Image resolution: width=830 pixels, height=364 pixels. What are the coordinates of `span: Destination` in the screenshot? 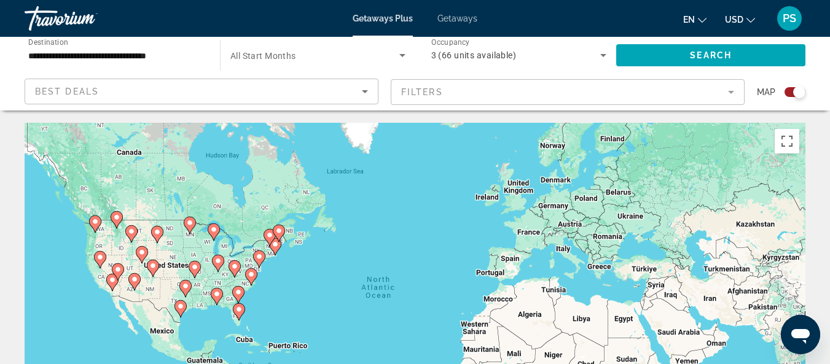 It's located at (48, 42).